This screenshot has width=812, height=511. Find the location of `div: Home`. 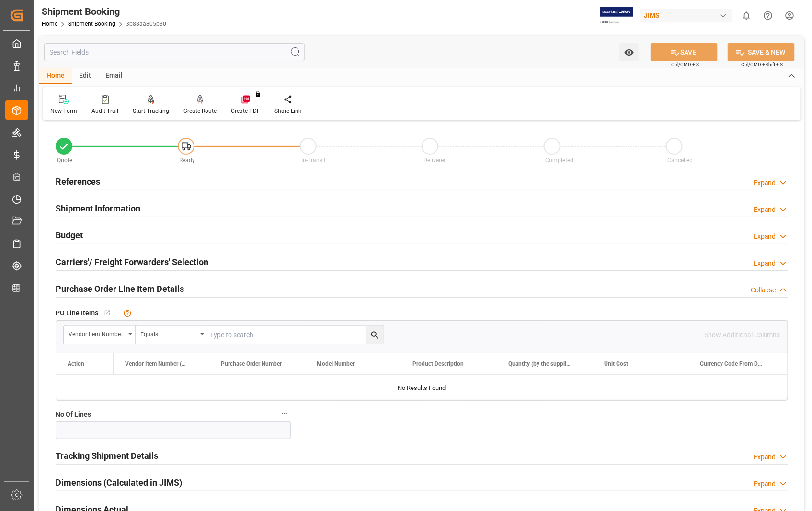

div: Home is located at coordinates (55, 76).